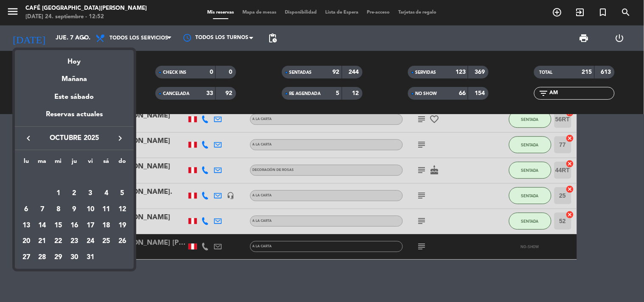 The image size is (644, 302). What do you see at coordinates (58, 163) in the screenshot?
I see `th: miércoles` at bounding box center [58, 163].